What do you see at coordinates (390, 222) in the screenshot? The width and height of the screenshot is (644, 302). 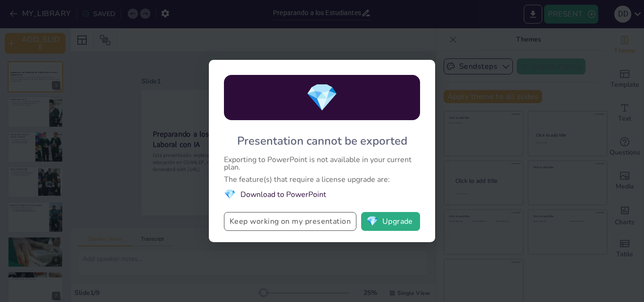 I see `button: diamondUpgrade` at bounding box center [390, 222].